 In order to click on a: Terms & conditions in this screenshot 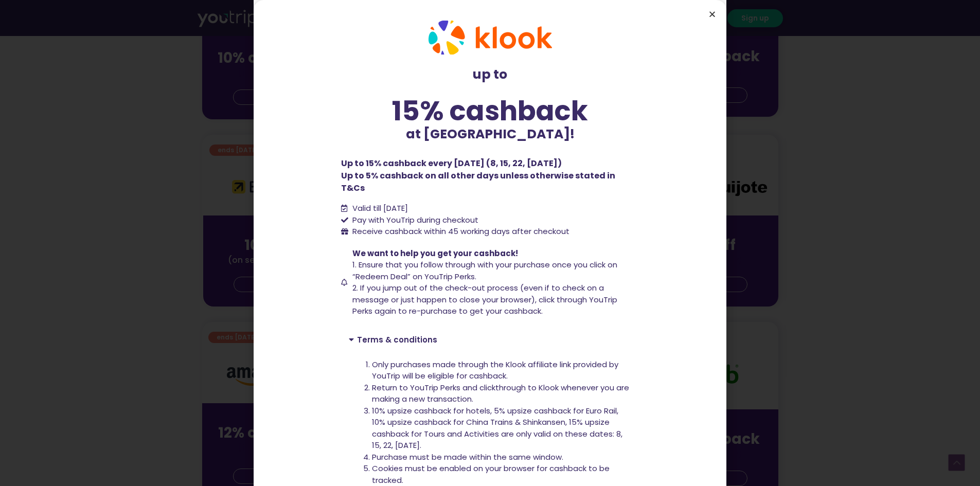, I will do `click(397, 339)`.